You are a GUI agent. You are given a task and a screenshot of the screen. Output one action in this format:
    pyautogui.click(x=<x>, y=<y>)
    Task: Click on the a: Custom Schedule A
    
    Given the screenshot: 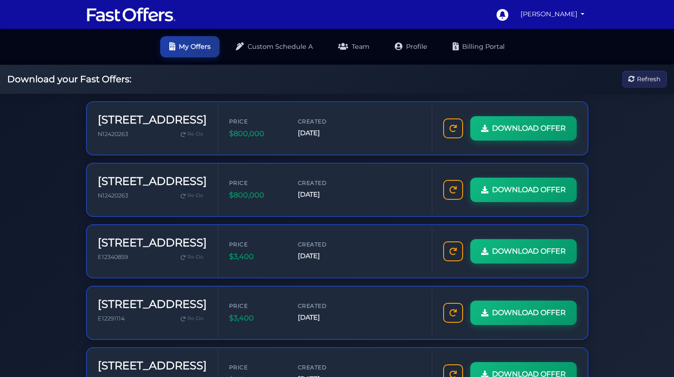 What is the action you would take?
    pyautogui.click(x=274, y=47)
    